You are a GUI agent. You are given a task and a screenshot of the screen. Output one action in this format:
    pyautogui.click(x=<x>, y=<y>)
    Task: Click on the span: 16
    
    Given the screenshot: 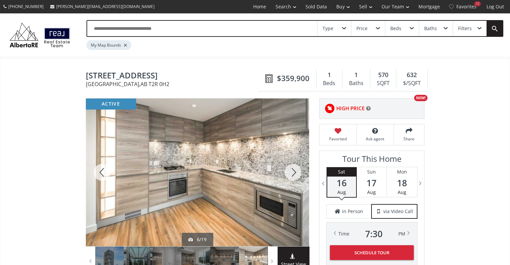 What is the action you would take?
    pyautogui.click(x=342, y=183)
    